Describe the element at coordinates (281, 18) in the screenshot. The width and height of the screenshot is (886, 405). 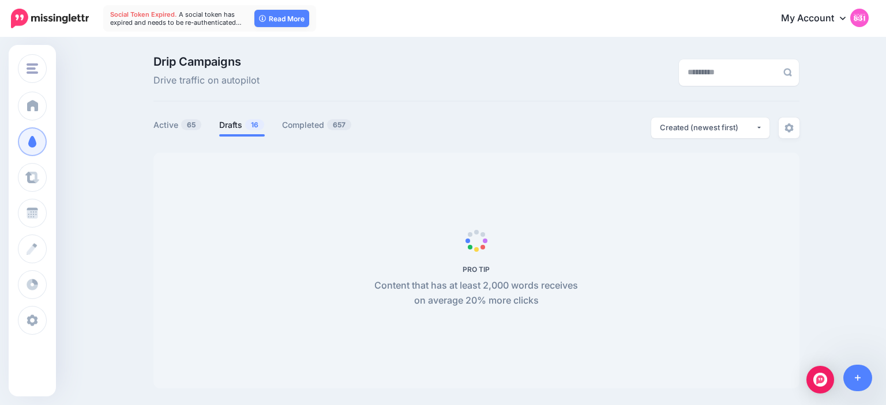
I see `a: Read More` at that location.